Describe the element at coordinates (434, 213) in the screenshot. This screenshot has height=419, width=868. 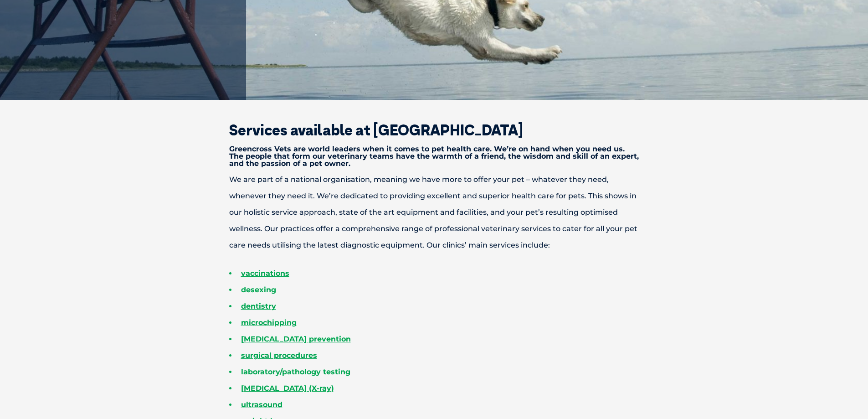
I see `p: We are part of a national organisation, meaning we have more to offer your pet – whatever they ne...` at that location.